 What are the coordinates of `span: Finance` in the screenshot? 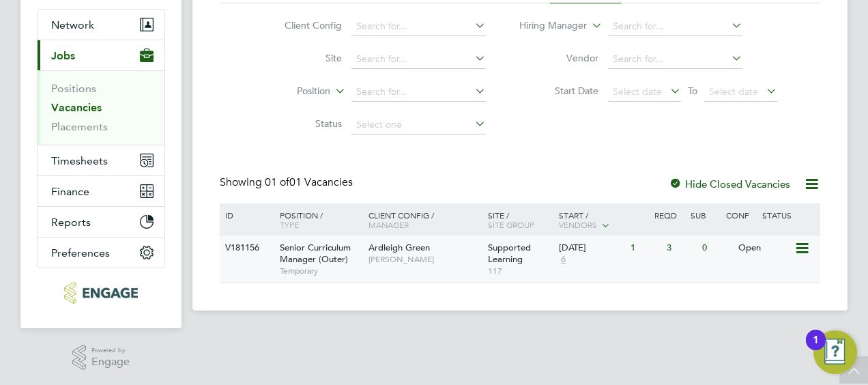 It's located at (70, 191).